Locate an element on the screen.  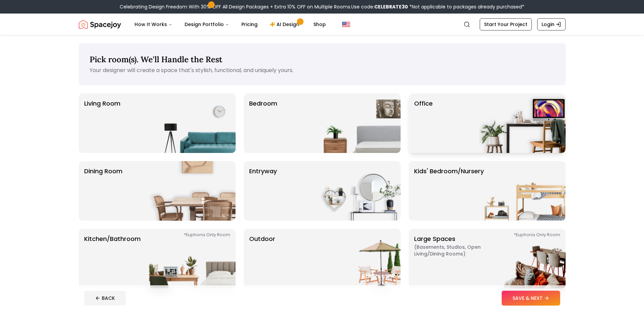
span: Pick room(s). We'll Handle the Rest is located at coordinates (156, 59).